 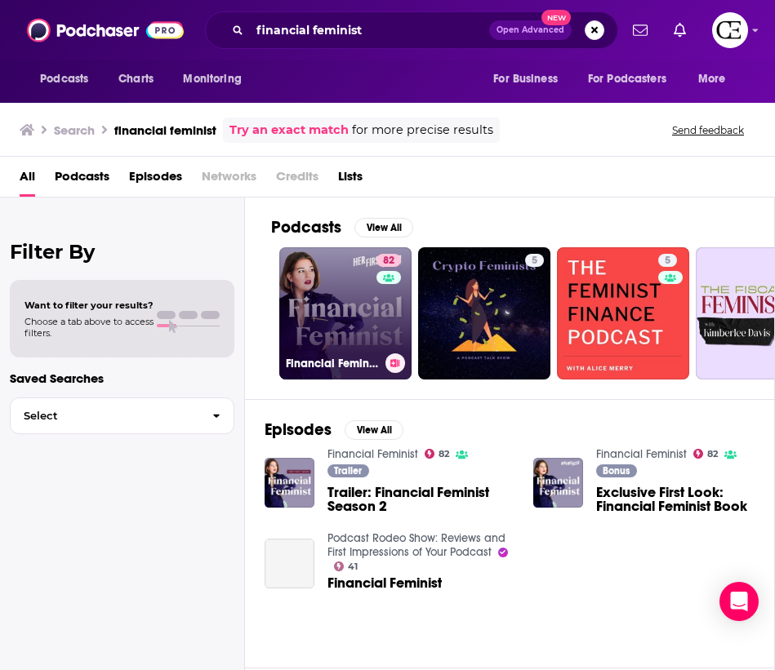 What do you see at coordinates (353, 567) in the screenshot?
I see `span: 41` at bounding box center [353, 567].